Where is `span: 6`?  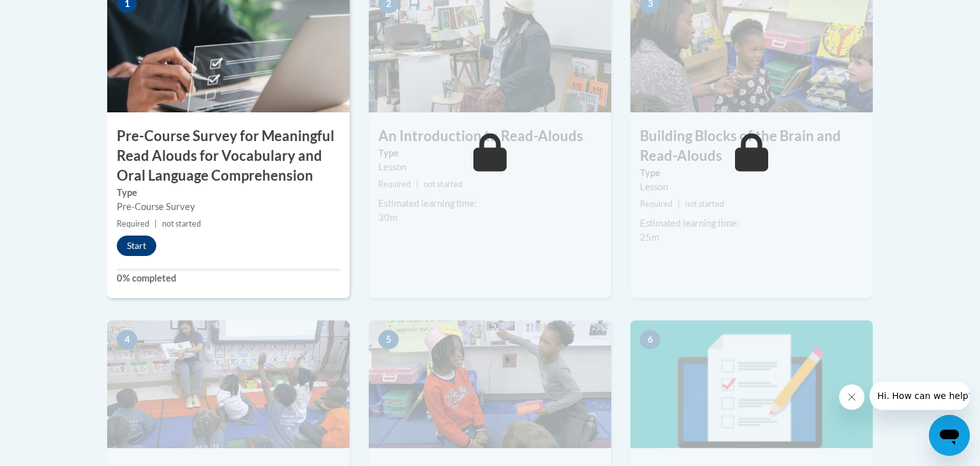 span: 6 is located at coordinates (650, 340).